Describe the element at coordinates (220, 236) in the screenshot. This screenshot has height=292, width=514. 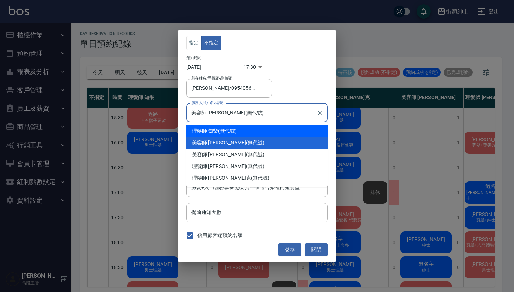
I see `span: 佔用顧客端預約名額` at that location.